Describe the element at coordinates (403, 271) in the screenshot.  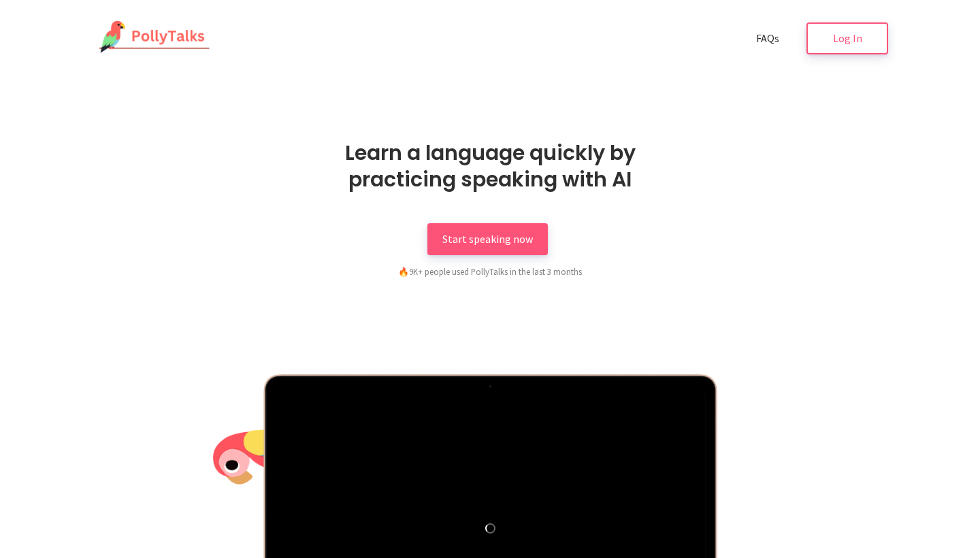
I see `span: fire` at that location.